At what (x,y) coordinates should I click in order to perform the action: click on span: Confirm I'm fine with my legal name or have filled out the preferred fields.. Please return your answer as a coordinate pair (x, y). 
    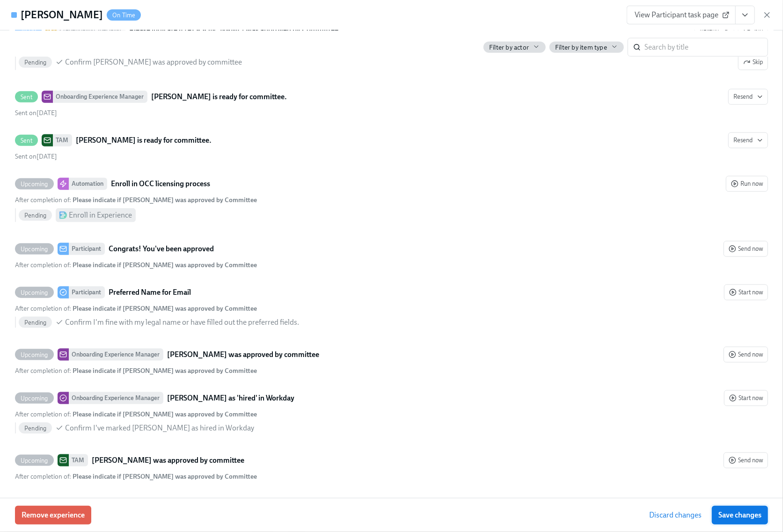
    Looking at the image, I should click on (182, 322).